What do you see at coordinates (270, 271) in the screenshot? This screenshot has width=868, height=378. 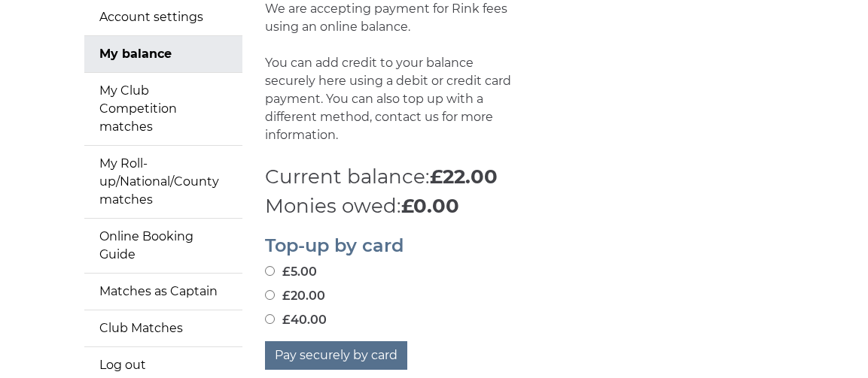 I see `input: £5.00` at bounding box center [270, 271].